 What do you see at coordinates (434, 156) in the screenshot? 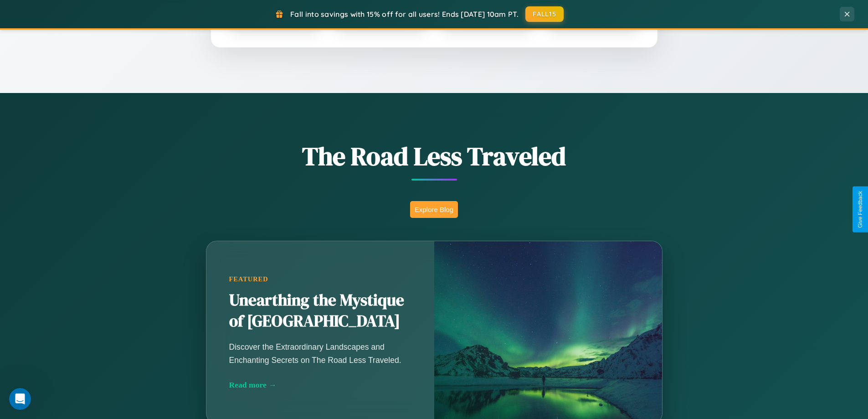
I see `h1: The Road Less Traveled` at bounding box center [434, 156].